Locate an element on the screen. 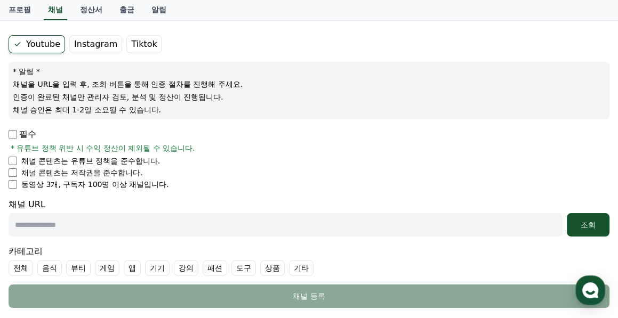 This screenshot has height=318, width=618. p: 인증이 완료된 채널만 관리자 검토, 분석 및 정산이 진행됩니다. is located at coordinates (309, 97).